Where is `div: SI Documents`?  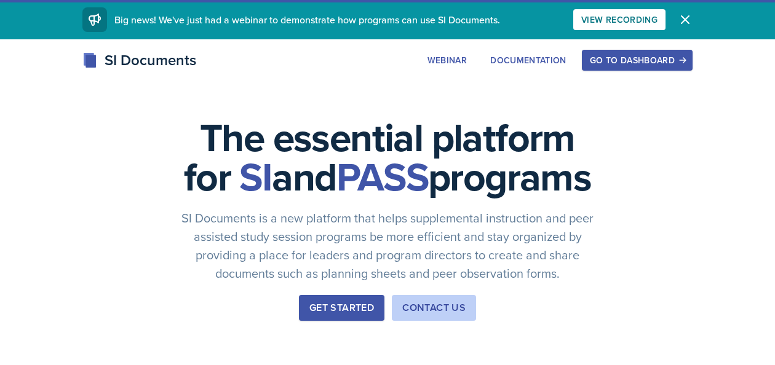
div: SI Documents is located at coordinates (139, 60).